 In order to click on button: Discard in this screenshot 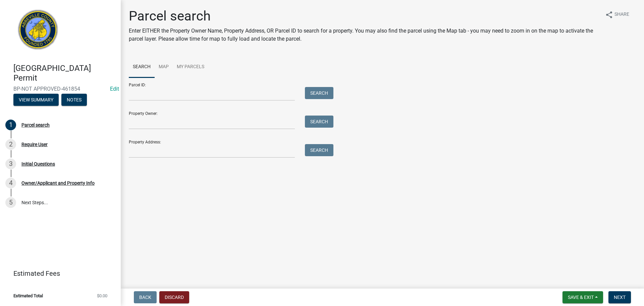, I will do `click(174, 297)`.